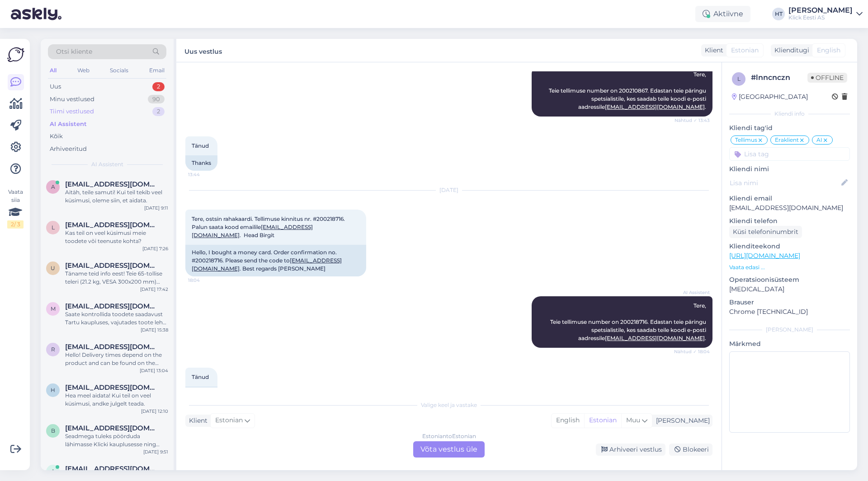  I want to click on div: Web, so click(83, 70).